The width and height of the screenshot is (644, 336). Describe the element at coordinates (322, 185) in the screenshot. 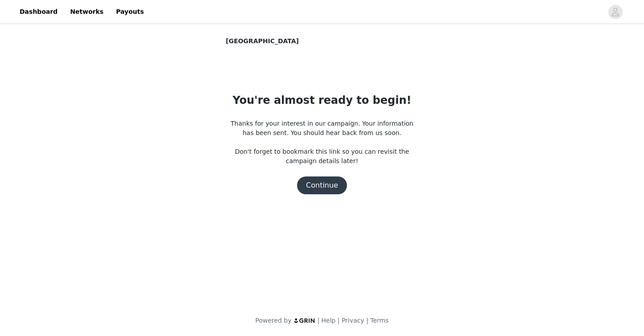

I see `button: Continue` at that location.